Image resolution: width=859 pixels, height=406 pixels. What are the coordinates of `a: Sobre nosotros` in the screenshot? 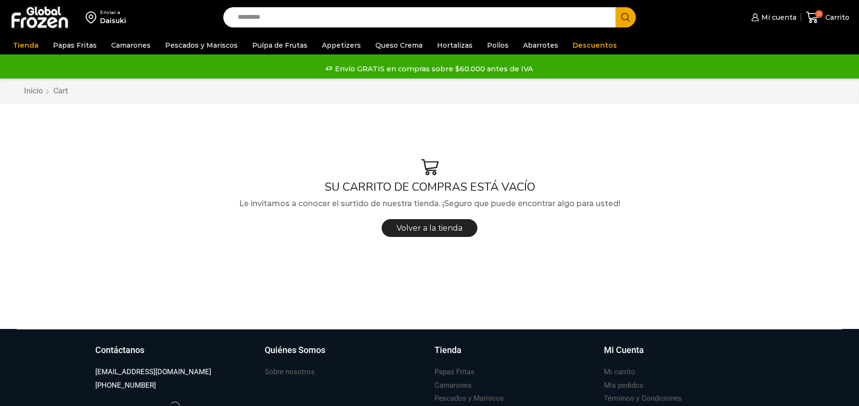 It's located at (290, 372).